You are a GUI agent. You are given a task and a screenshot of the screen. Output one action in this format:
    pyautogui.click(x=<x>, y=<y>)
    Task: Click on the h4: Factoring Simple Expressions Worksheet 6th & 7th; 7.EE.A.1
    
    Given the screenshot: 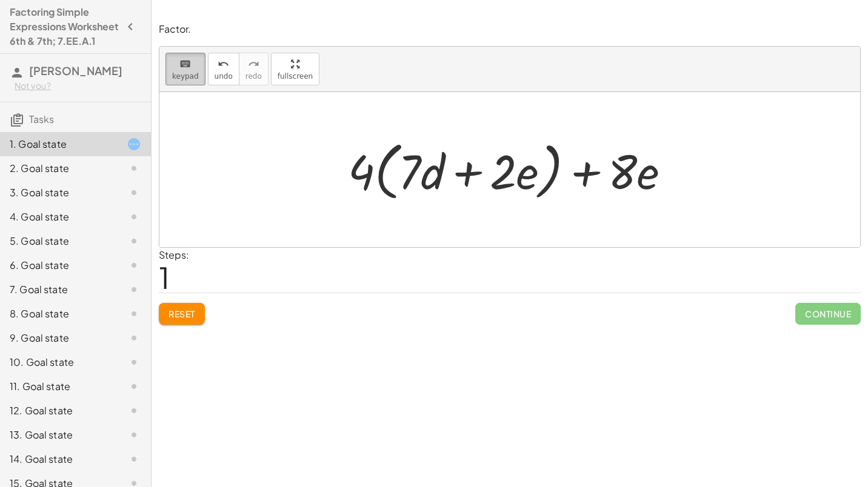 What is the action you would take?
    pyautogui.click(x=64, y=26)
    